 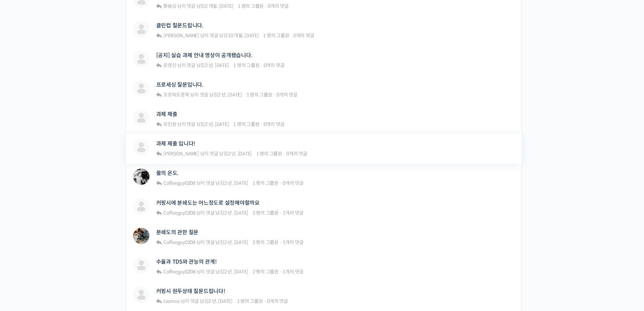 What do you see at coordinates (170, 6) in the screenshot?
I see `span: 황용상` at bounding box center [170, 6].